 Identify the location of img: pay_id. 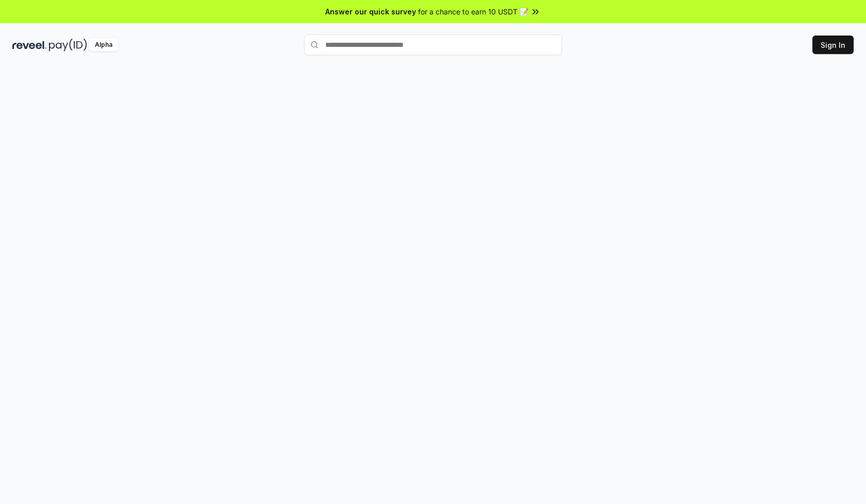
(68, 44).